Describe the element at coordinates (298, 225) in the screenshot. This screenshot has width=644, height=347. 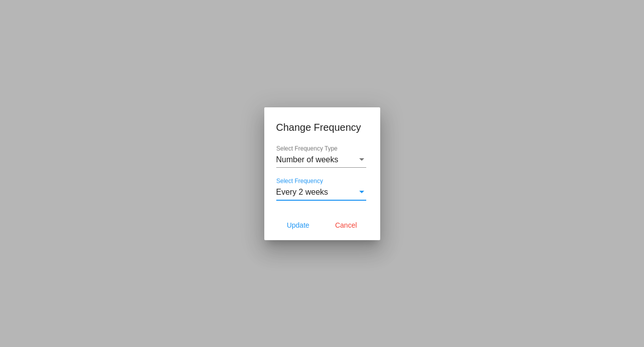
I see `button: Update` at that location.